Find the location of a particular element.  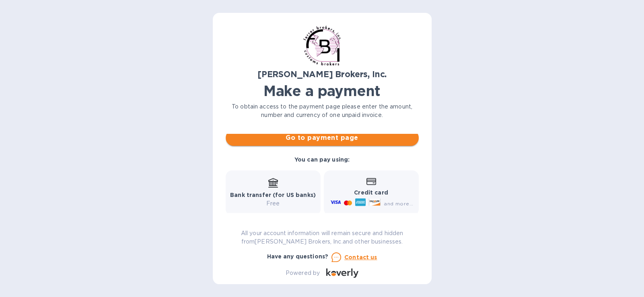

u: Contact us is located at coordinates (361, 257).